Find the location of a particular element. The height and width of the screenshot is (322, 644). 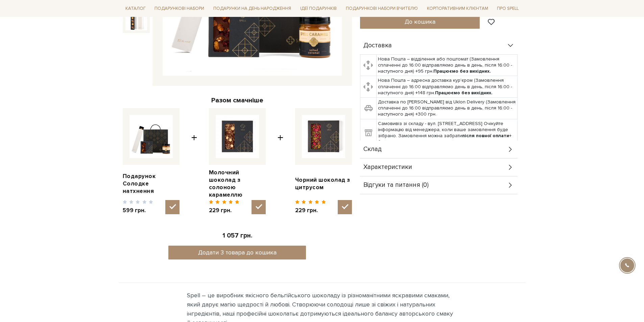

a: Корпоративним клієнтам is located at coordinates (458, 9).